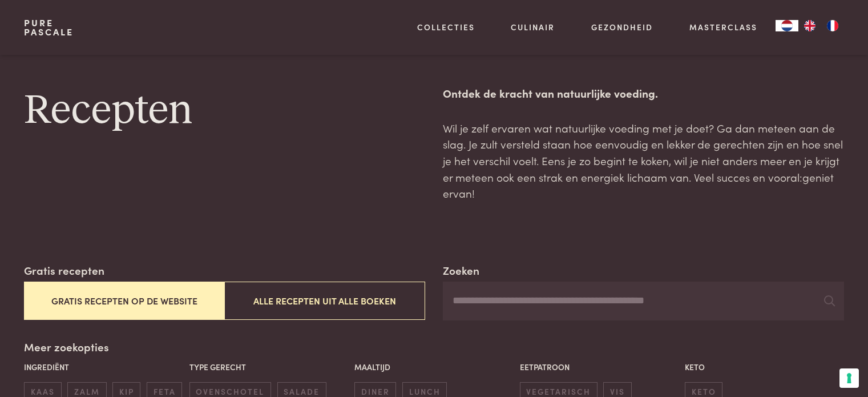  I want to click on h1: Recepten, so click(224, 111).